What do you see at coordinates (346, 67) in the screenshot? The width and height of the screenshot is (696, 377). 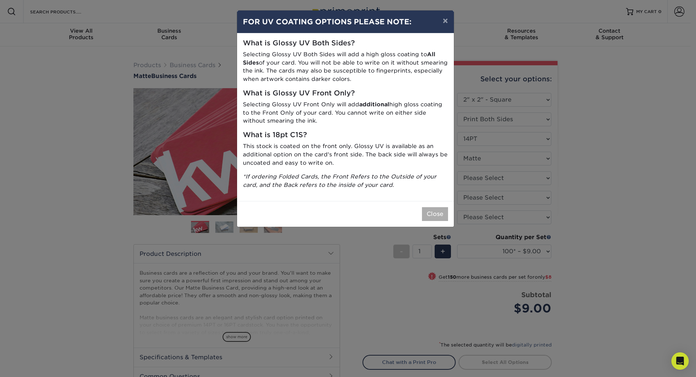 I see `p: Selecting Glossy UV Both Sides will add a high gloss coating to of your card. You will not be abl...` at bounding box center [346, 67].